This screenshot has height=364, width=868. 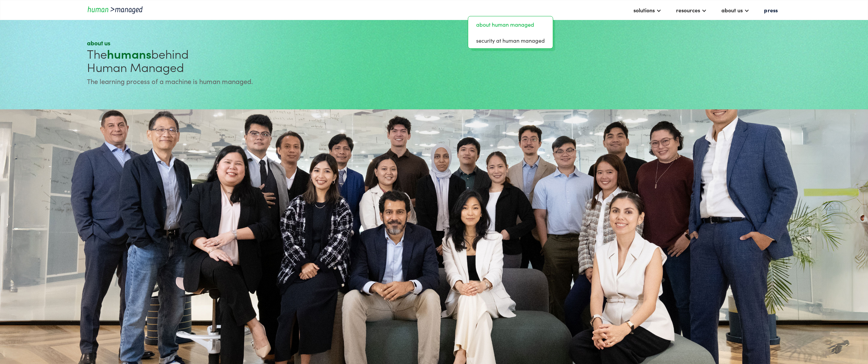 I want to click on div: The learning process of a machine is human managed., so click(x=259, y=81).